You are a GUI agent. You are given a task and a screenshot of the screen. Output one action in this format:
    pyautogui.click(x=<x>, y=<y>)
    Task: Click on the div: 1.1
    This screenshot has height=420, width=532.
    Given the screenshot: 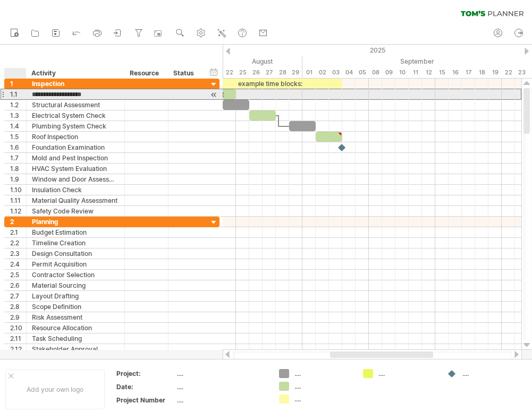 What is the action you would take?
    pyautogui.click(x=18, y=94)
    